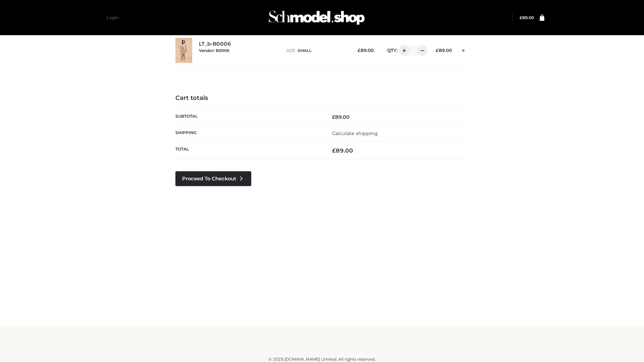 The height and width of the screenshot is (362, 644). Describe the element at coordinates (249, 151) in the screenshot. I see `th: Total` at that location.